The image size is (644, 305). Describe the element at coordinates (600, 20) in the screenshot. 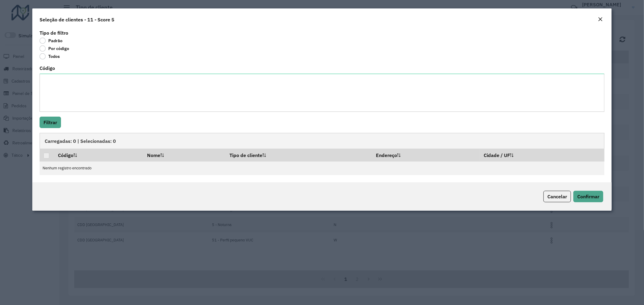

I see `button: Close` at that location.